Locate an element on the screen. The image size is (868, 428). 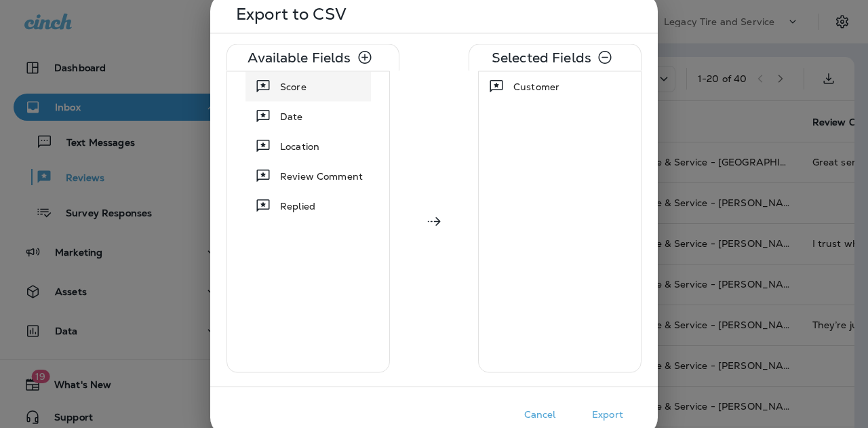
p: Available Fields is located at coordinates (299, 57).